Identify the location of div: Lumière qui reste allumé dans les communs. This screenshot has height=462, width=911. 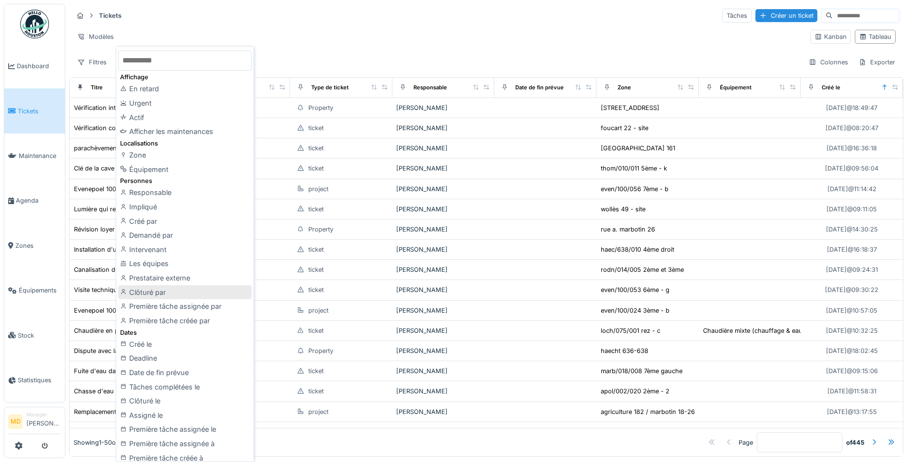
(138, 209).